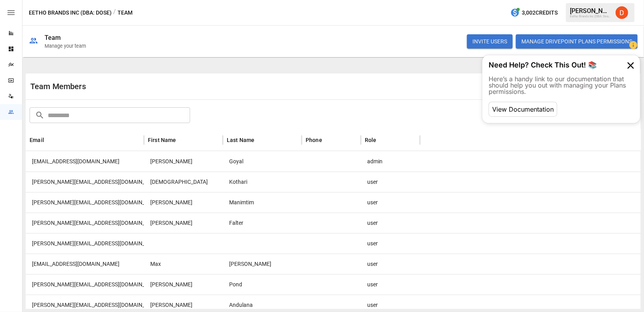 This screenshot has width=644, height=312. What do you see at coordinates (85, 285) in the screenshot?
I see `div: andy@dosedaily.co` at bounding box center [85, 285].